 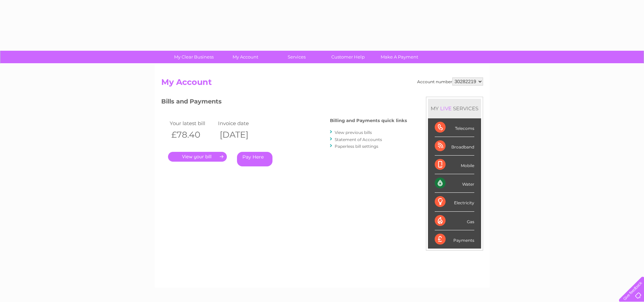 I want to click on div: LIVE, so click(x=446, y=108).